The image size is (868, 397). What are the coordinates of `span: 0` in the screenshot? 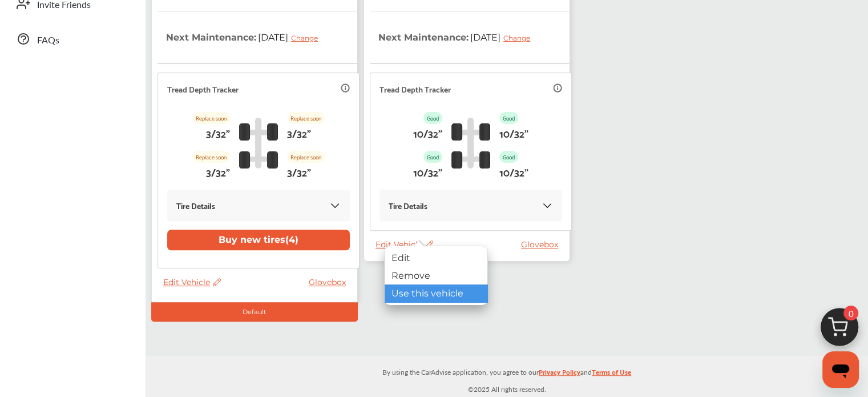 It's located at (852, 313).